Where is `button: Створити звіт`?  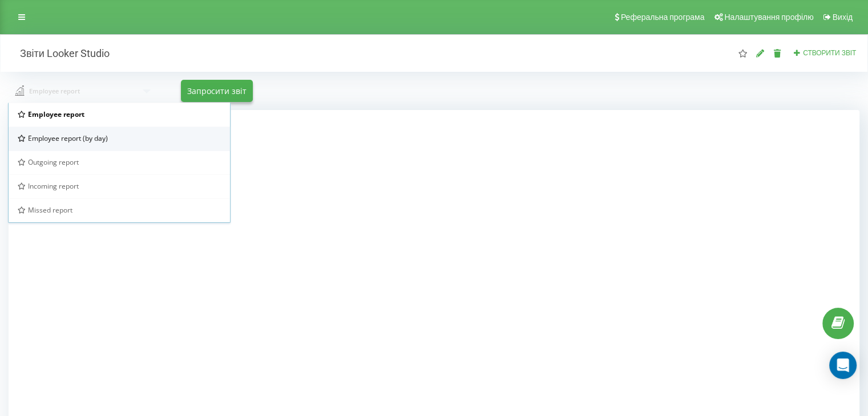 button: Створити звіт is located at coordinates (824, 53).